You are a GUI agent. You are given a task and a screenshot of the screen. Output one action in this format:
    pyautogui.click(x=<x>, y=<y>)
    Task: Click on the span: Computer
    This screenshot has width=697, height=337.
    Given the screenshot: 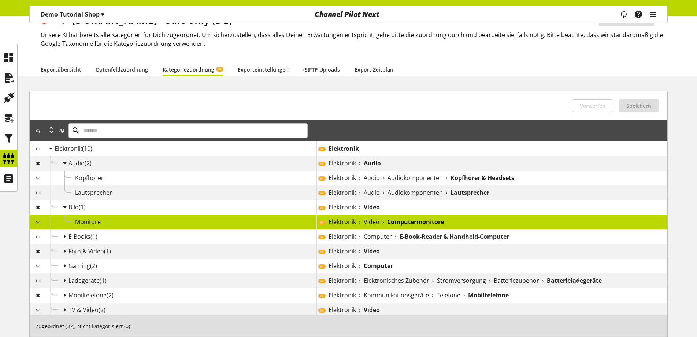 What is the action you would take?
    pyautogui.click(x=378, y=236)
    